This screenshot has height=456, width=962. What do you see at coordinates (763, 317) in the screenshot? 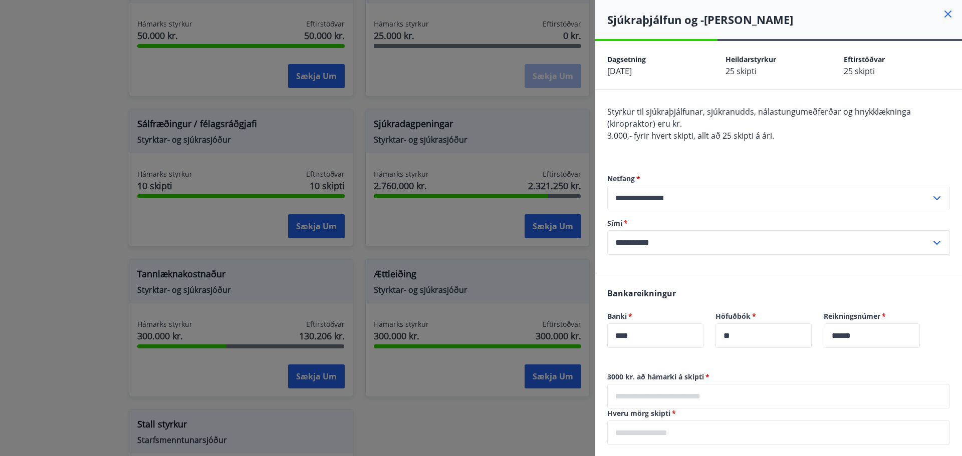
I see `label: Höfuðbók` at bounding box center [763, 317].